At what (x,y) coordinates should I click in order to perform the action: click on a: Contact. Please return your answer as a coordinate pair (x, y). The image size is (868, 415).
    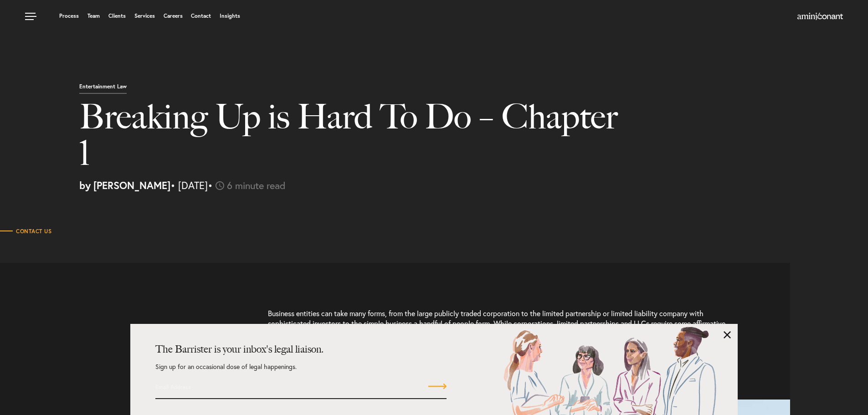
    Looking at the image, I should click on (201, 16).